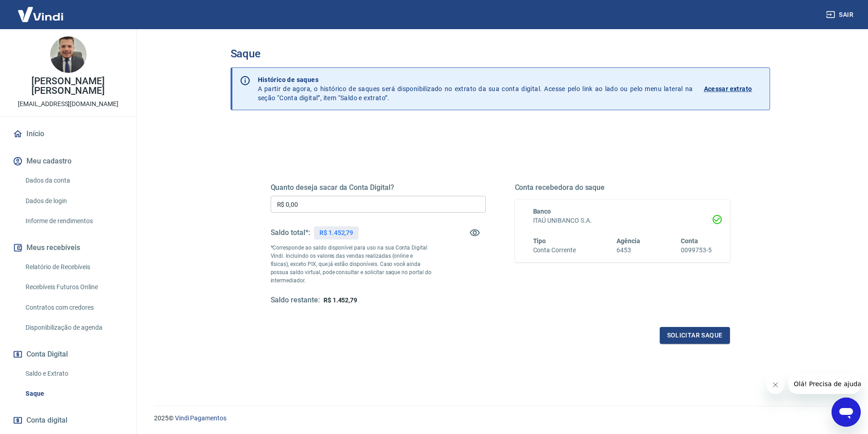  I want to click on span: Conta, so click(689, 241).